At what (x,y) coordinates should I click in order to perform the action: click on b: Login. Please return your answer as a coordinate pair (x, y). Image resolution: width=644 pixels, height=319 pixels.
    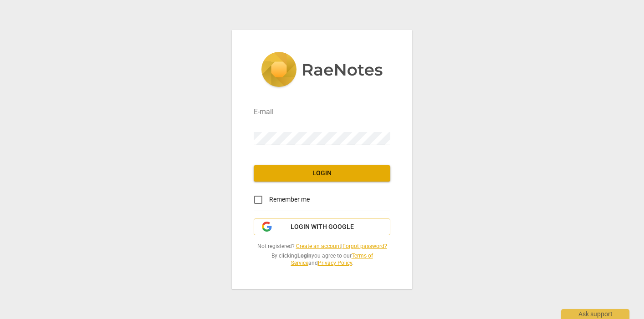
    Looking at the image, I should click on (304, 256).